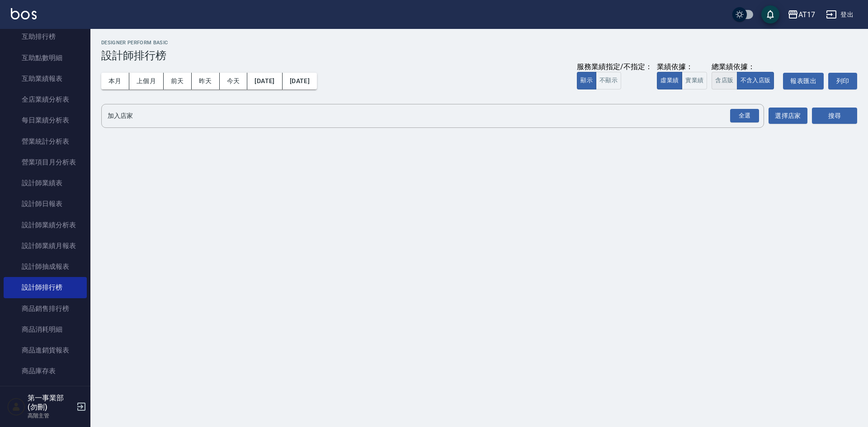  What do you see at coordinates (233, 81) in the screenshot?
I see `button: 今天` at bounding box center [233, 81].